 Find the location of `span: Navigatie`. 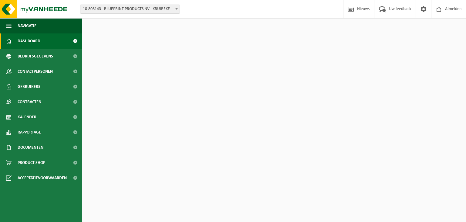

span: Navigatie is located at coordinates (27, 26).